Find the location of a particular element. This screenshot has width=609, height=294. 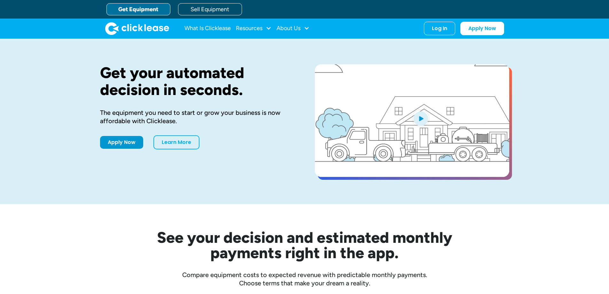

a: Learn More is located at coordinates (176, 142).